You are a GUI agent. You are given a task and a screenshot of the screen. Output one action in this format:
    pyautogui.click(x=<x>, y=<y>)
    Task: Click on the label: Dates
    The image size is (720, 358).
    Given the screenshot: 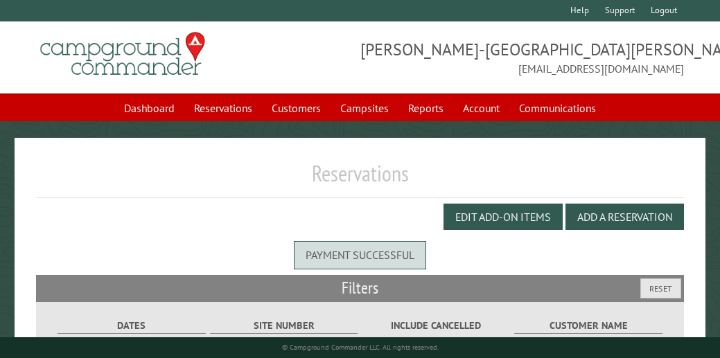 What is the action you would take?
    pyautogui.click(x=131, y=326)
    